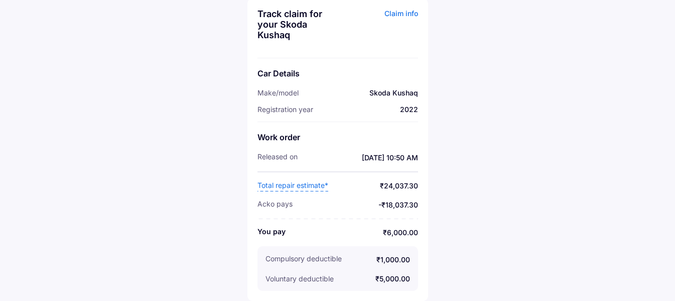 The image size is (675, 301). Describe the element at coordinates (393, 92) in the screenshot. I see `span: Skoda Kushaq` at that location.